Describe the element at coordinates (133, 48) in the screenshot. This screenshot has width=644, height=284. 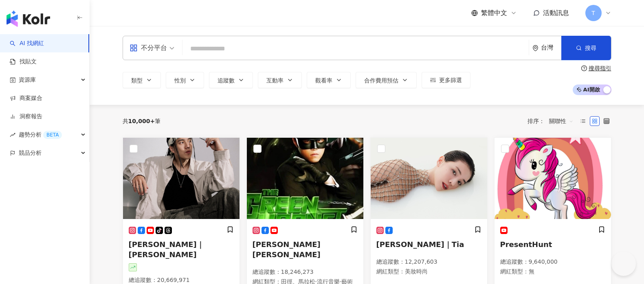
I see `span: appstore` at that location.